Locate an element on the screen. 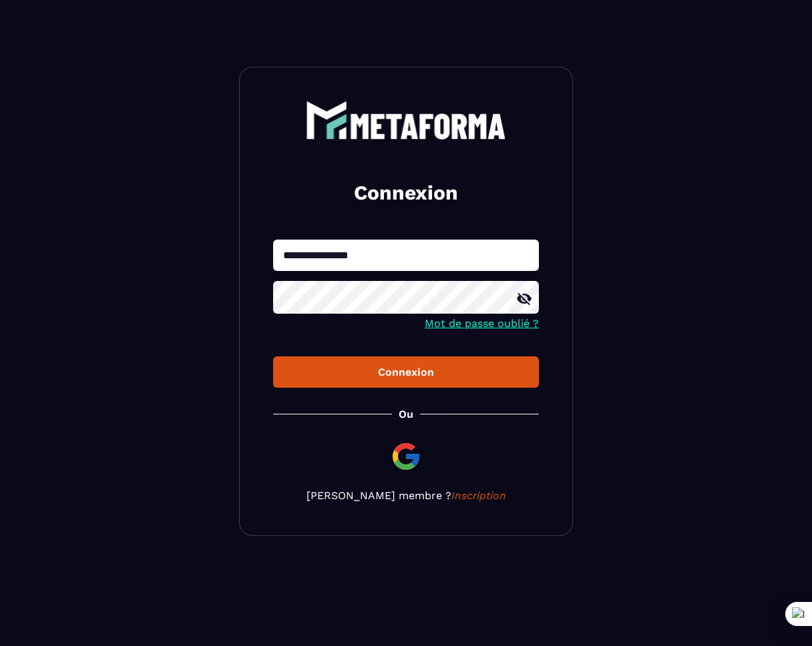  p: Ou is located at coordinates (406, 414).